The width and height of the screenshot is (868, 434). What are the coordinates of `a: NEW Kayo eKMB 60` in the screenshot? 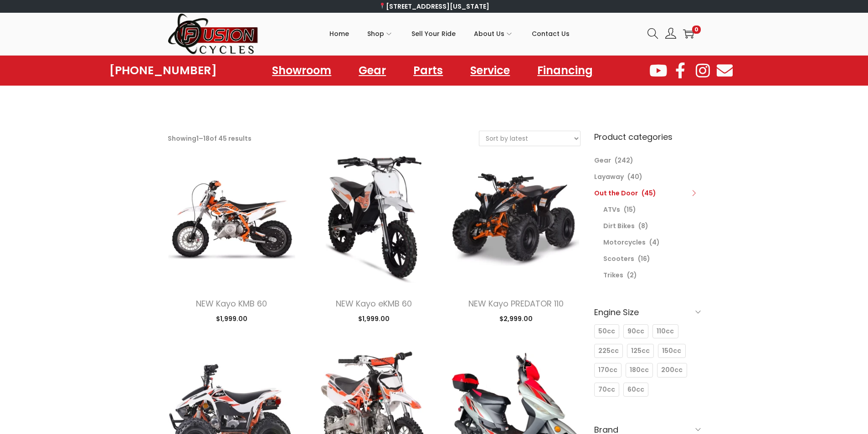 It's located at (374, 303).